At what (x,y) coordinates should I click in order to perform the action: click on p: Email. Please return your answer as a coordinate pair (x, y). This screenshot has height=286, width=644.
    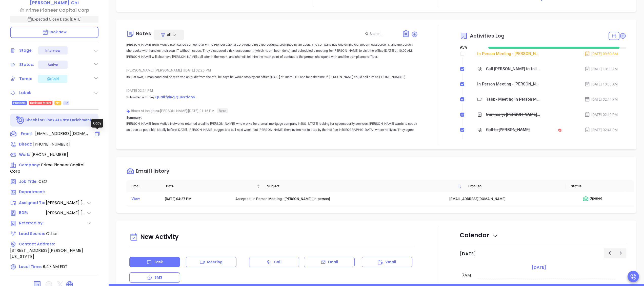
    Looking at the image, I should click on (333, 262).